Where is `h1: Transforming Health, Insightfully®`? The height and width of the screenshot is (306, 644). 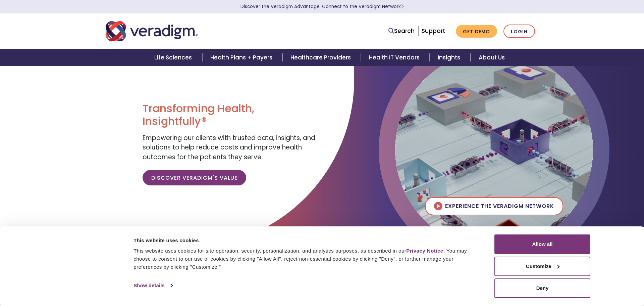
h1: Transforming Health, Insightfully® is located at coordinates (230, 115).